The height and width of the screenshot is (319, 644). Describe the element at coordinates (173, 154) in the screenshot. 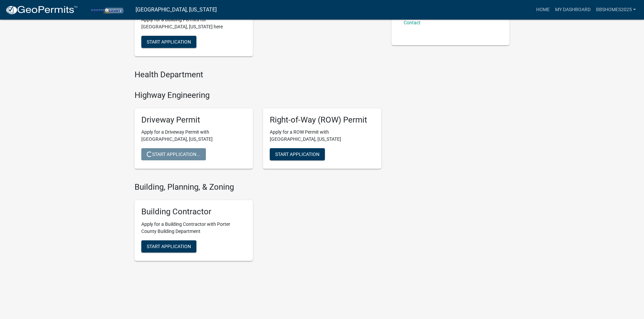

I see `span: Start Application...` at that location.